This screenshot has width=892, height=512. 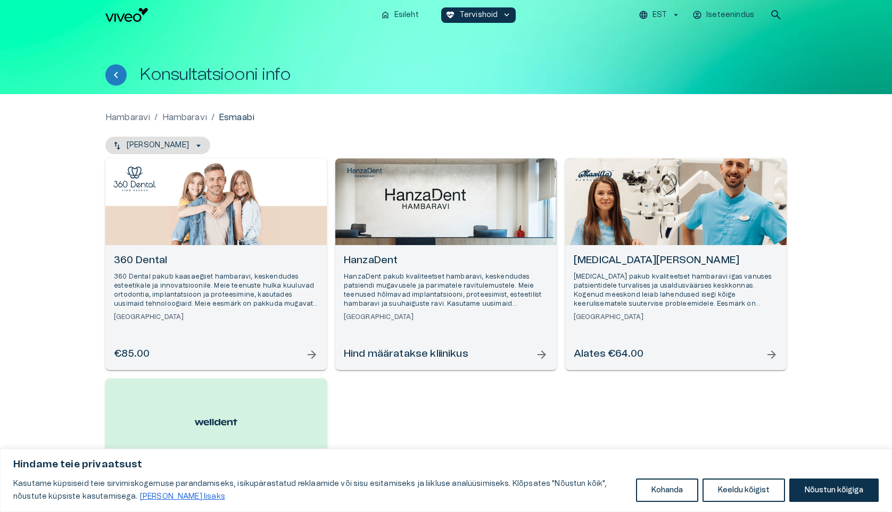 I want to click on p: EST, so click(x=659, y=15).